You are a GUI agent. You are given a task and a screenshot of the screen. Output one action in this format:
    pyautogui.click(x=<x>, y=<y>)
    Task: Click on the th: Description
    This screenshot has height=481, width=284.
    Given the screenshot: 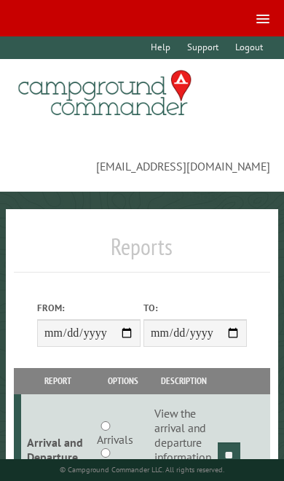 What is the action you would take?
    pyautogui.click(x=184, y=381)
    